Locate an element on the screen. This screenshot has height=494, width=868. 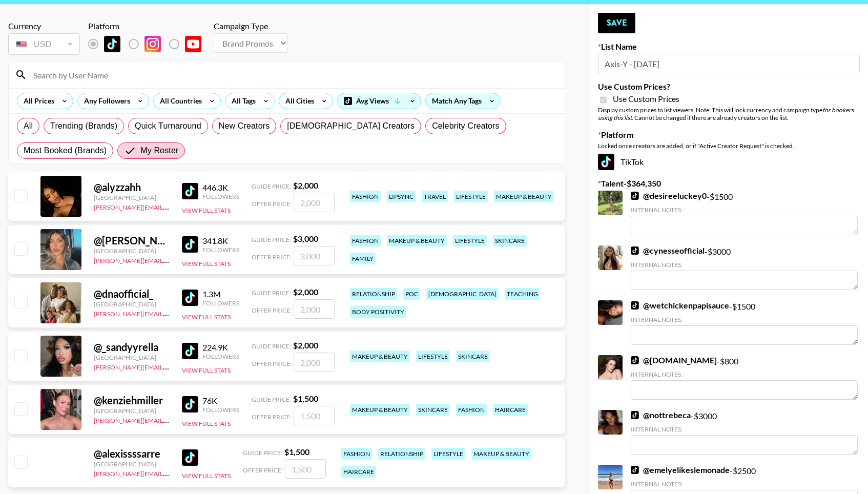
a: @desireeluckey0 is located at coordinates (669, 196).